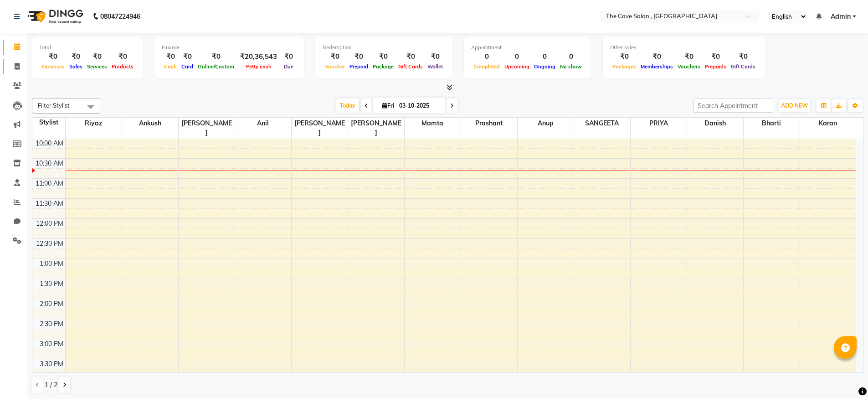 This screenshot has height=399, width=868. What do you see at coordinates (840, 17) in the screenshot?
I see `span: Admin` at bounding box center [840, 17].